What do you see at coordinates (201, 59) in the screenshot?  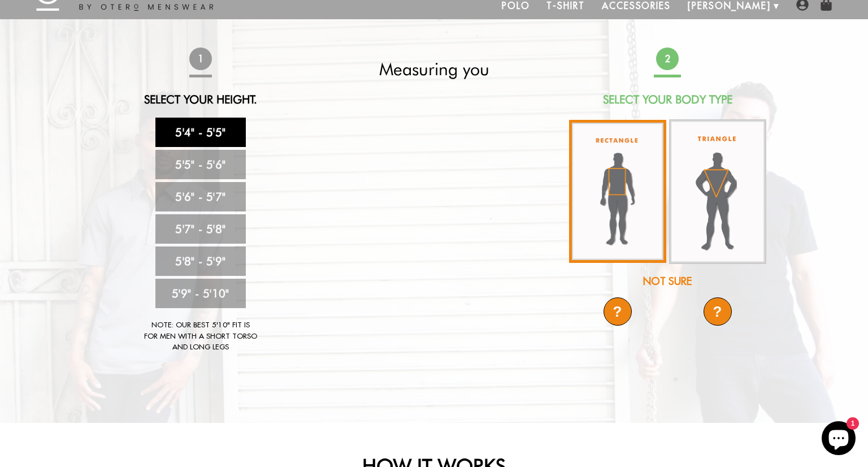 I see `span: 1` at bounding box center [201, 59].